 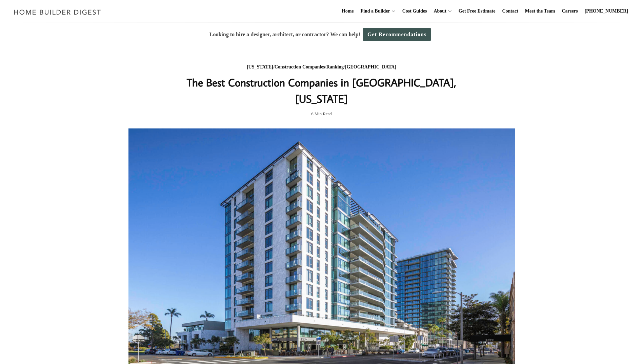 I want to click on a: Construction Companies, so click(x=300, y=66).